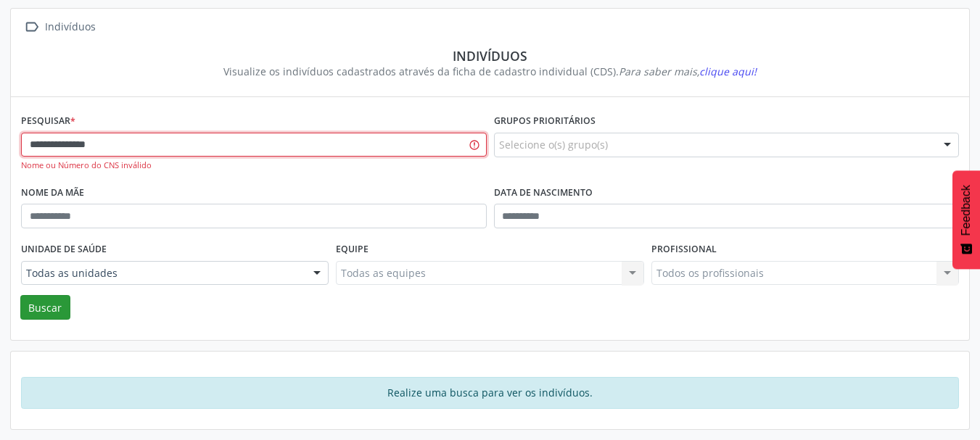  Describe the element at coordinates (48, 121) in the screenshot. I see `label: Pesquisar` at that location.